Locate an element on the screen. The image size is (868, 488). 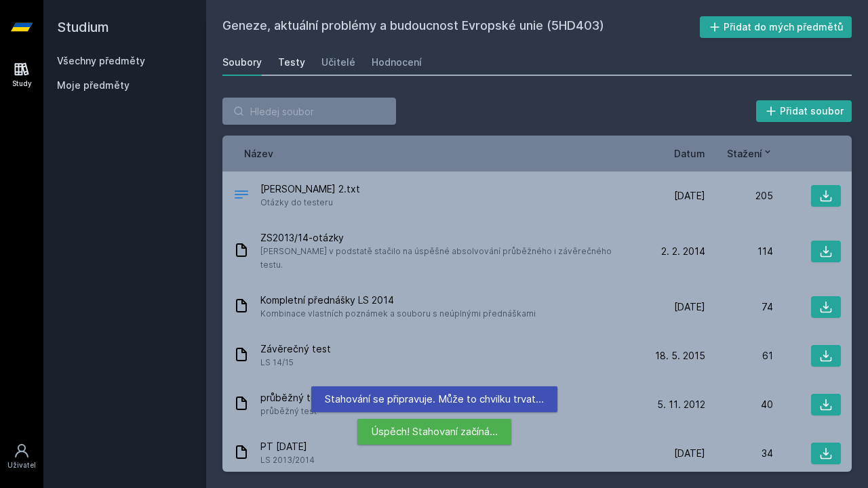
span: LS 14/15 is located at coordinates (295, 363).